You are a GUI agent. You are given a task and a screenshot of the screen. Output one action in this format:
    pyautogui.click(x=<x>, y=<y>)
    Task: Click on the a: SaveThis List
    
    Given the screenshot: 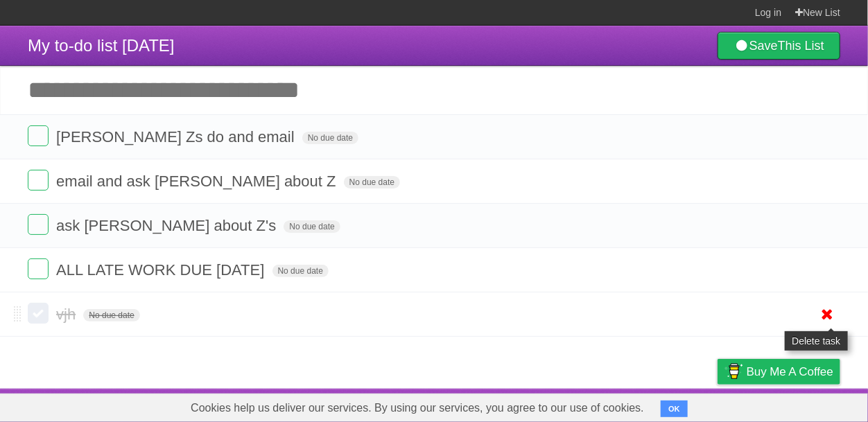 What is the action you would take?
    pyautogui.click(x=778, y=46)
    